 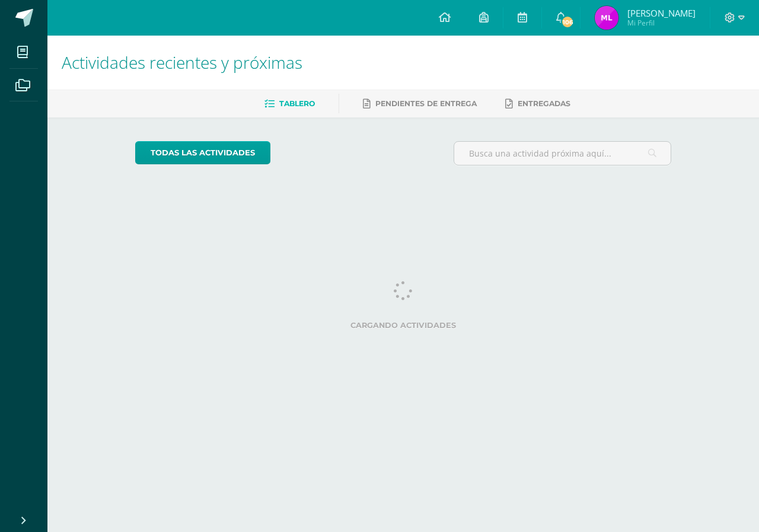 What do you see at coordinates (538, 104) in the screenshot?
I see `a: Entregadas` at bounding box center [538, 104].